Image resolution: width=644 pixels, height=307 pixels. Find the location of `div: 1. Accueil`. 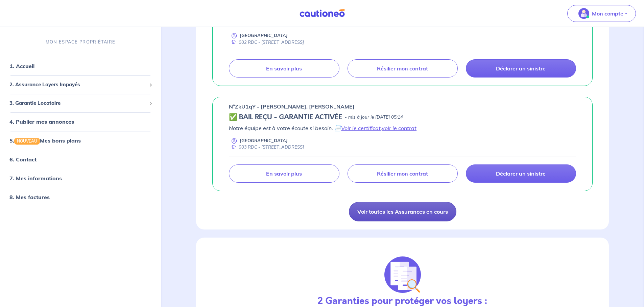

div: 1. Accueil is located at coordinates (80, 66).